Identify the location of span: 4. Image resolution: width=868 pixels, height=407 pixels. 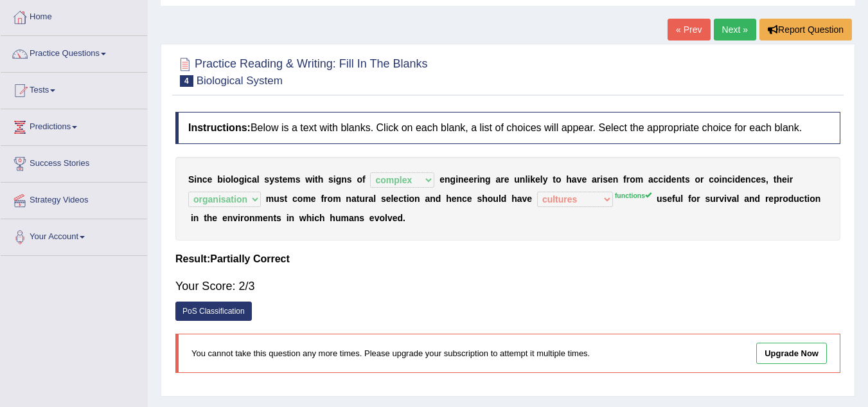
(186, 81).